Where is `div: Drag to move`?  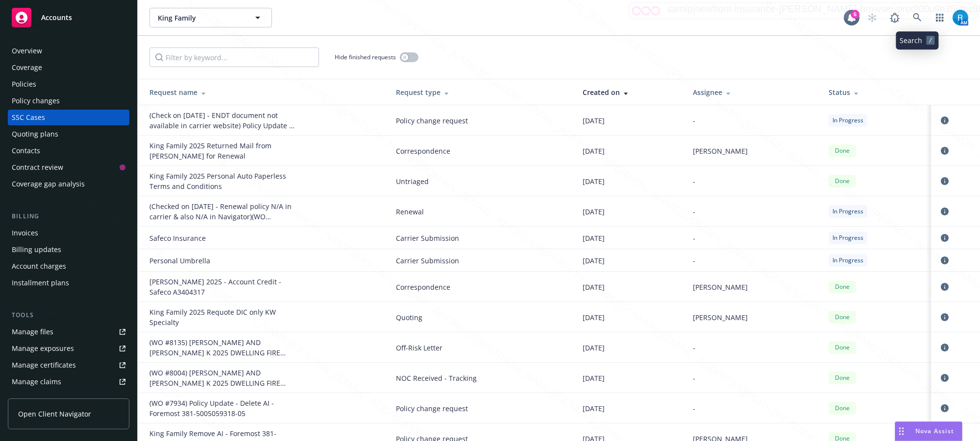
div: Drag to move is located at coordinates (901, 432).